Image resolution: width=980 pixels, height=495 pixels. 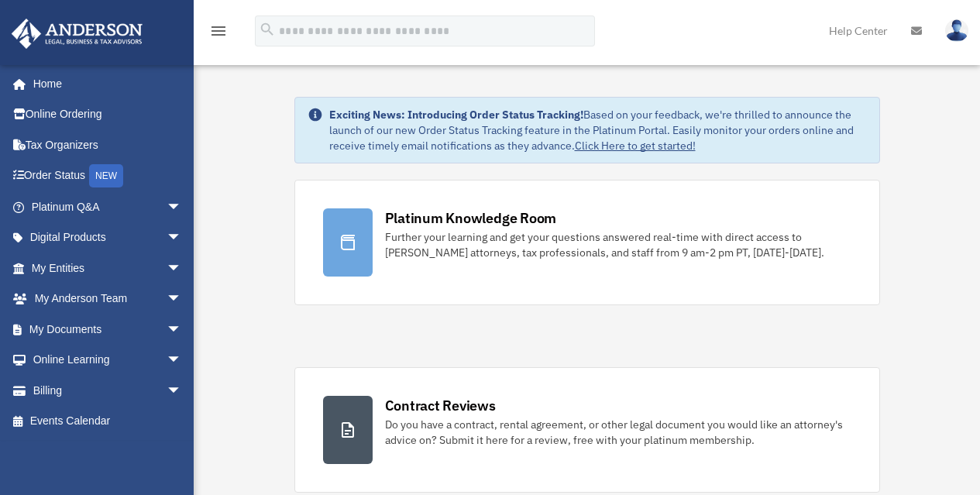 I want to click on a: Digital Productsarrow_drop_down, so click(x=108, y=238).